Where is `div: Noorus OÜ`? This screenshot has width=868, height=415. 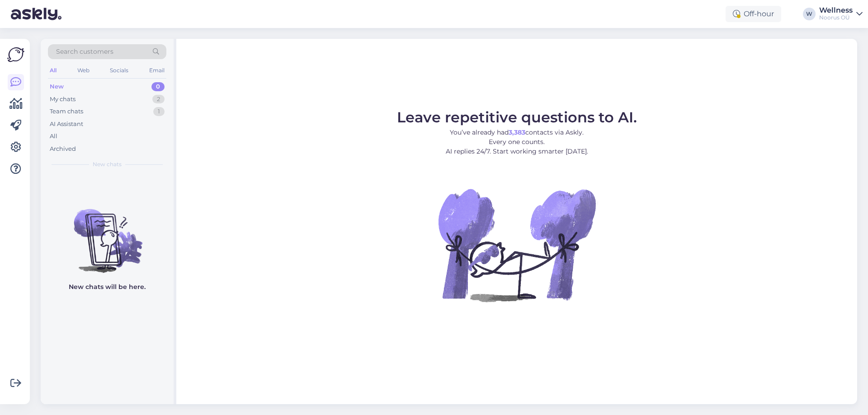 div: Noorus OÜ is located at coordinates (836, 18).